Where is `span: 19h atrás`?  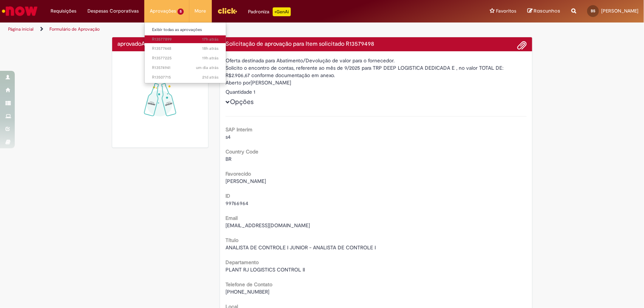
span: 19h atrás is located at coordinates (210, 58).